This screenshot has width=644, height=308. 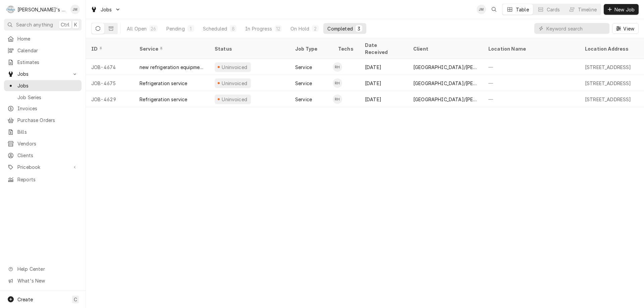 I want to click on div: ID, so click(x=109, y=48).